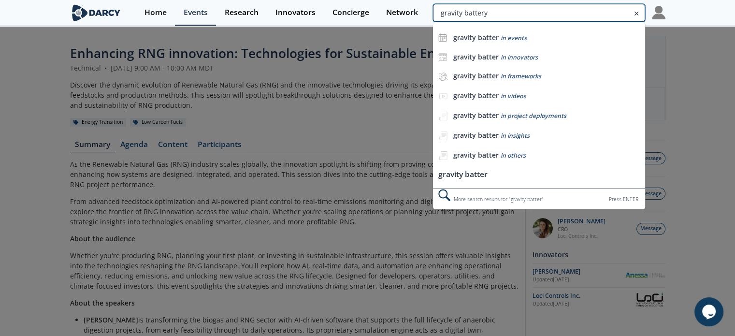 This screenshot has width=735, height=336. What do you see at coordinates (196, 13) in the screenshot?
I see `div: Events` at bounding box center [196, 13].